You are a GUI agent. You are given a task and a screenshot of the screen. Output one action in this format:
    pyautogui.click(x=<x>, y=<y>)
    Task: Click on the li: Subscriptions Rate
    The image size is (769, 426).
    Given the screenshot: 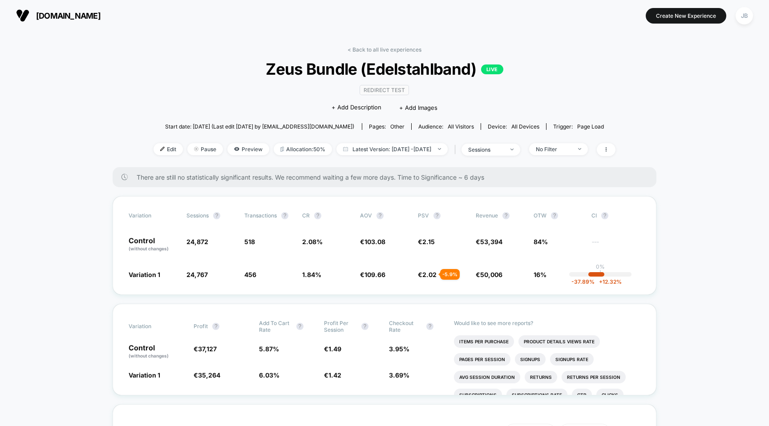 What is the action you would take?
    pyautogui.click(x=537, y=395)
    